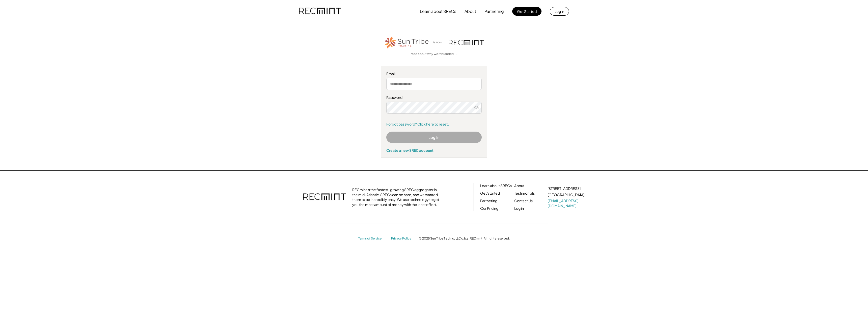 The height and width of the screenshot is (329, 868). What do you see at coordinates (519, 209) in the screenshot?
I see `a: Log in` at bounding box center [519, 209].